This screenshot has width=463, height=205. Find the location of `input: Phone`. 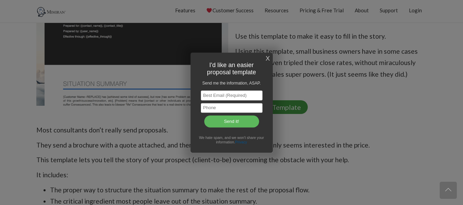

input: Phone is located at coordinates (231, 108).